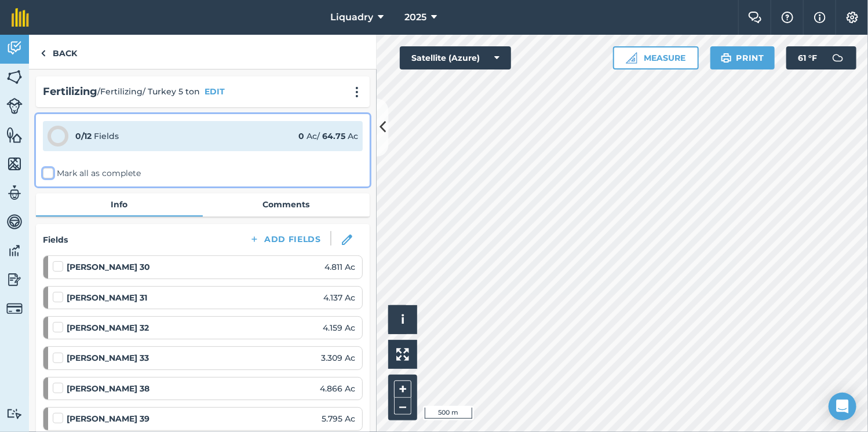  Describe the element at coordinates (334, 136) in the screenshot. I see `strong: 64.75` at that location.